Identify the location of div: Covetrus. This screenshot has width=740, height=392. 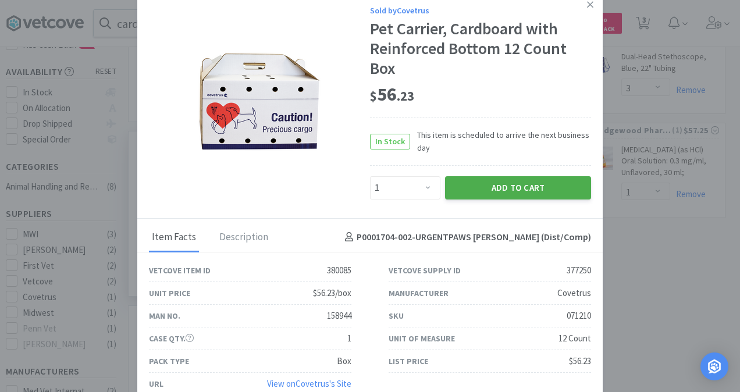
(574, 293).